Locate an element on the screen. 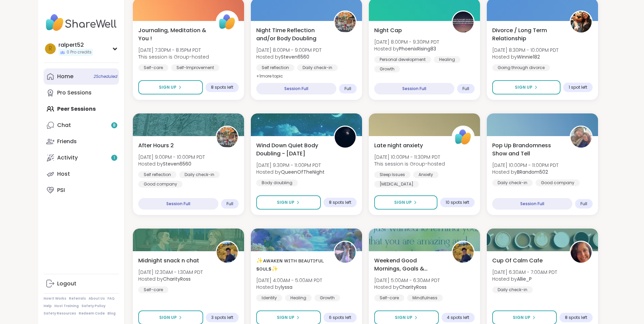  a: Host Training is located at coordinates (67, 306).